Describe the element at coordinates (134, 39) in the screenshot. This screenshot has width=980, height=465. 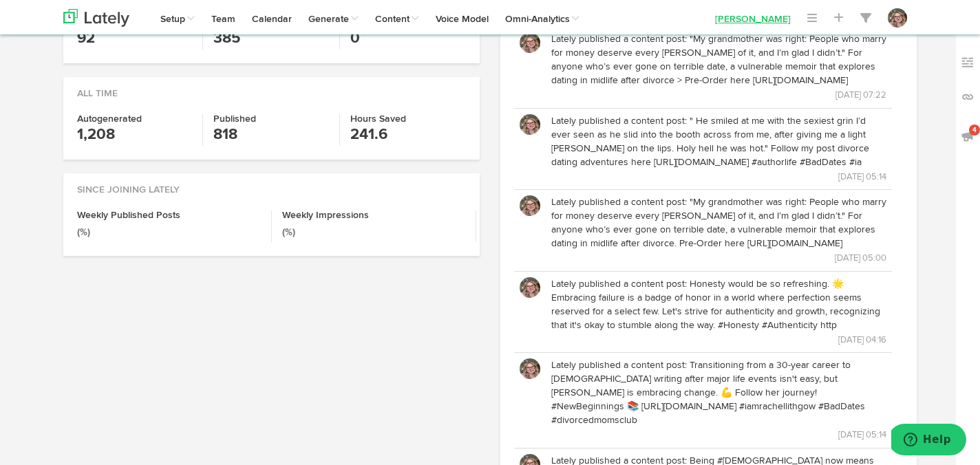
I see `h3: 92` at that location.